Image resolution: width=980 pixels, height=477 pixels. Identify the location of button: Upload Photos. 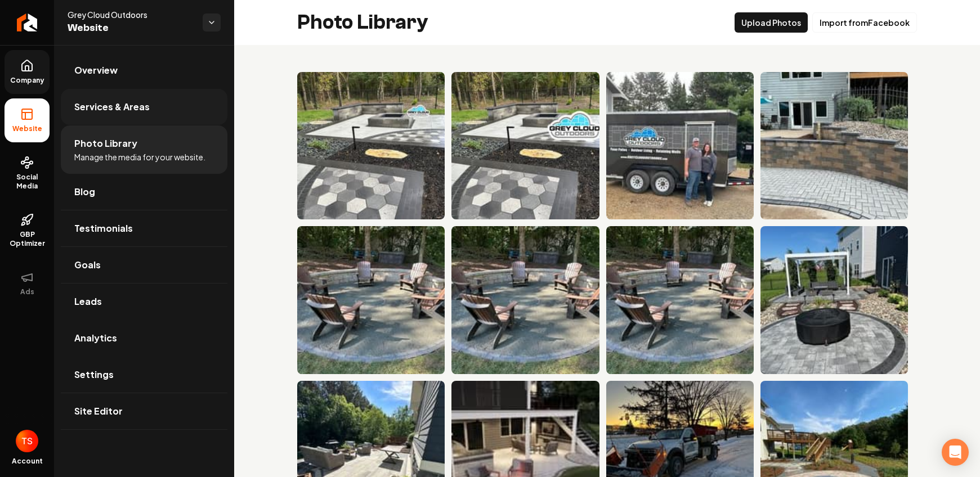
(771, 22).